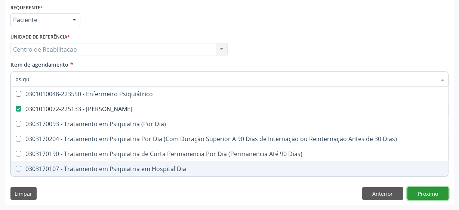  What do you see at coordinates (229, 124) in the screenshot?
I see `div: 0303170093 - Tratamento em Psiquiatria (Por Dia)` at bounding box center [229, 124].